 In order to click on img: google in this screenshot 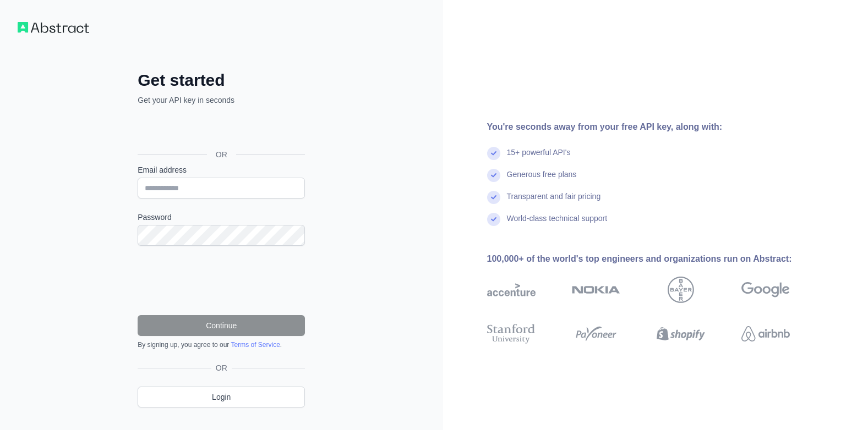, I will do `click(765, 290)`.